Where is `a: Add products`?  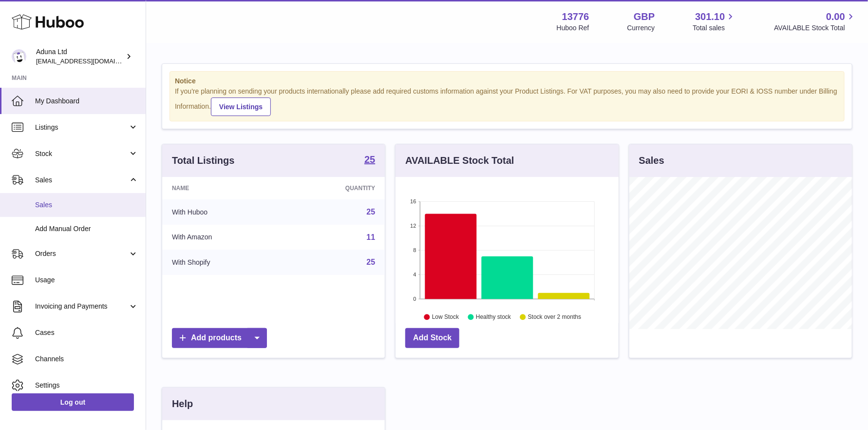 a: Add products is located at coordinates (219, 338).